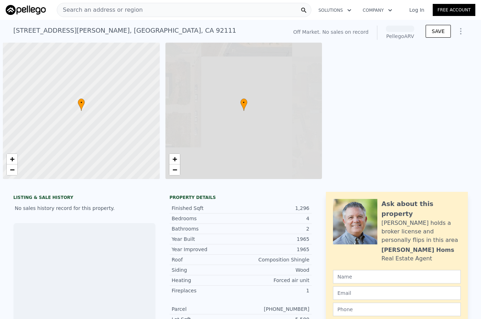 This screenshot has height=319, width=481. Describe the element at coordinates (26, 10) in the screenshot. I see `img: Pellego` at that location.